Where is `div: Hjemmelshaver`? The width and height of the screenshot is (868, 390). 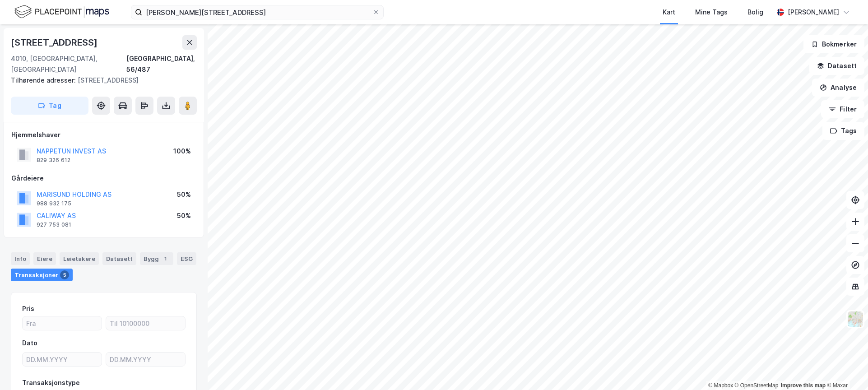
div: Hjemmelshaver is located at coordinates (104, 135).